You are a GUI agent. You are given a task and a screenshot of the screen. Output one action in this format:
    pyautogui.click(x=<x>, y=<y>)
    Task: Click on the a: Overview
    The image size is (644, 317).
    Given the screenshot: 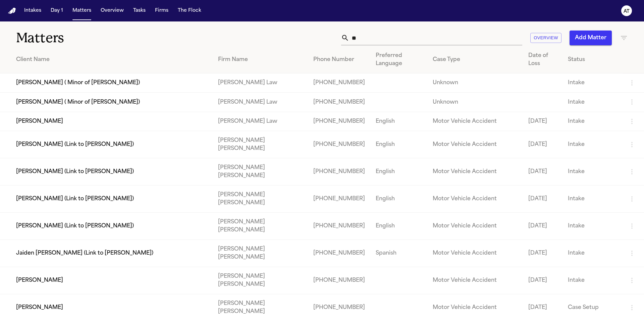 What is the action you would take?
    pyautogui.click(x=112, y=11)
    